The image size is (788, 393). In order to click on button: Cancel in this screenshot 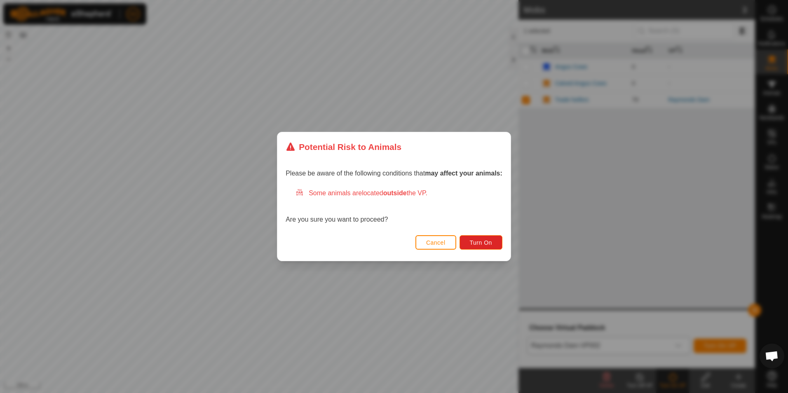, I will do `click(435, 242)`.